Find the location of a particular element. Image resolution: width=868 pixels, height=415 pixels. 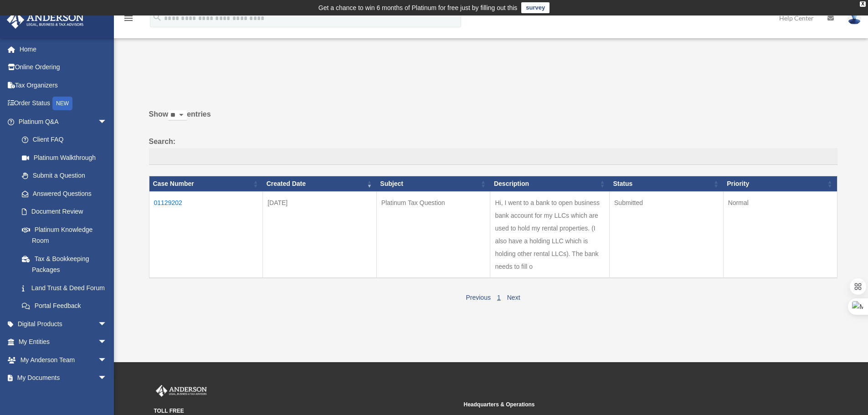

div: NEW is located at coordinates (63, 104).